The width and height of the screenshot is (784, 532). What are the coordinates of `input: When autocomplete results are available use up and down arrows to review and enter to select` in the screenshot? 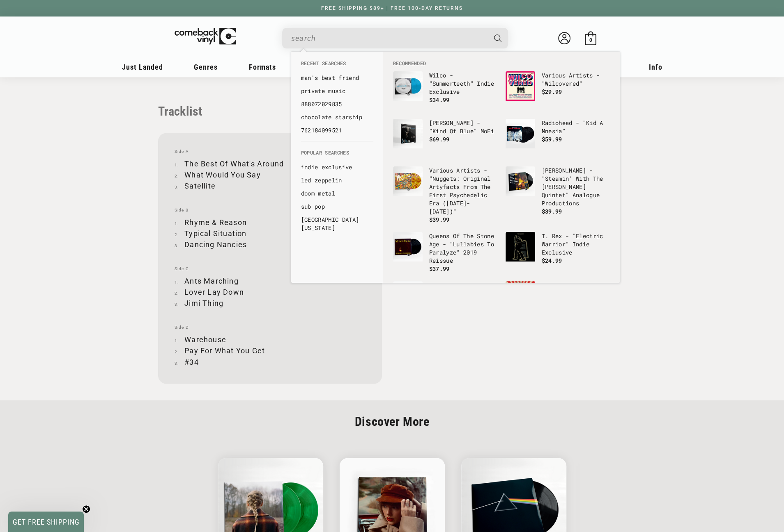 It's located at (388, 38).